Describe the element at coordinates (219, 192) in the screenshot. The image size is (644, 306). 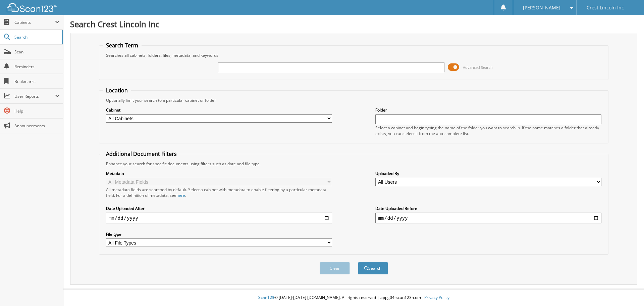
I see `div: All metadata fields are searched by default. Select a cabinet with metadata to enable filtering b...` at that location.